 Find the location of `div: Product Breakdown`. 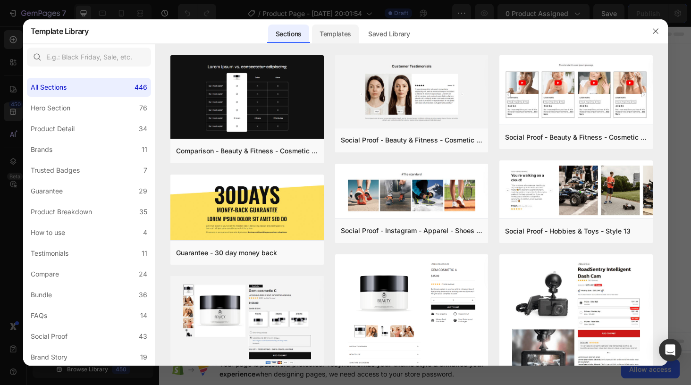

div: Product Breakdown is located at coordinates (61, 212).